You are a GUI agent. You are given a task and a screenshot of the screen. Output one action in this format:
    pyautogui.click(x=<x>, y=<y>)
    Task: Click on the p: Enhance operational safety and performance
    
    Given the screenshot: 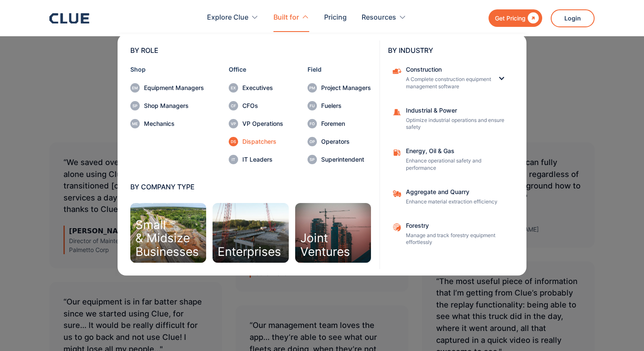 What is the action you would take?
    pyautogui.click(x=457, y=164)
    